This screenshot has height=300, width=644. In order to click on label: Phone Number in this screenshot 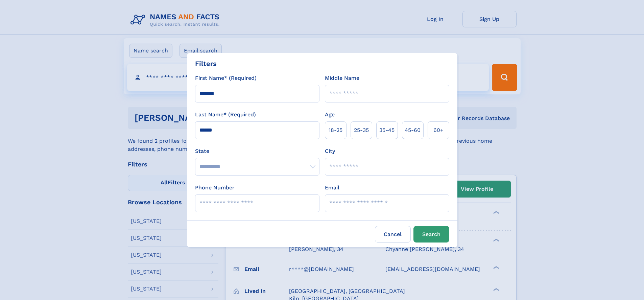, I will do `click(215, 188)`.